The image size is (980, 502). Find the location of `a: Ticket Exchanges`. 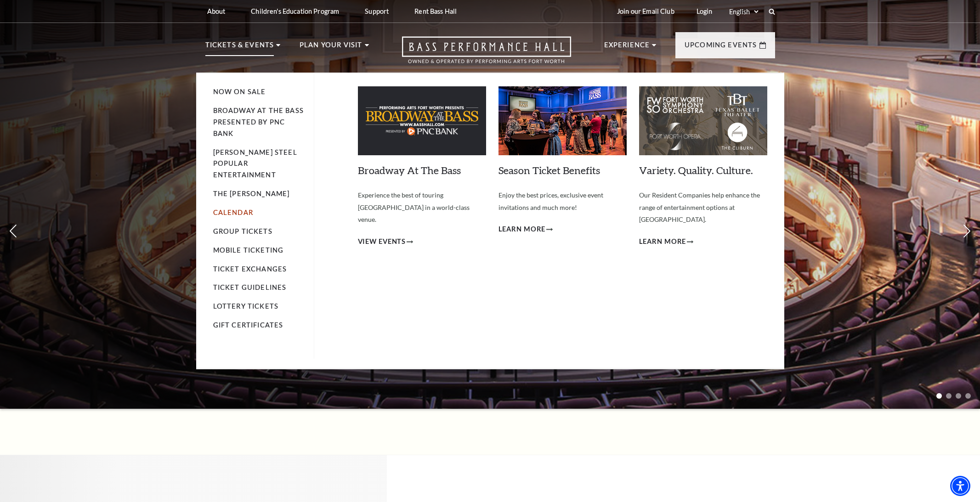

a: Ticket Exchanges is located at coordinates (250, 269).